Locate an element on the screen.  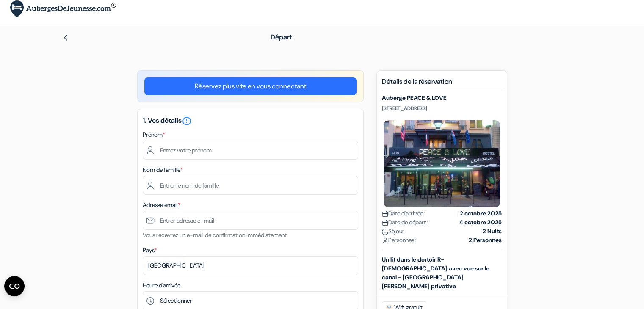
img: AubergesDeJeunesse.com is located at coordinates (63, 9).